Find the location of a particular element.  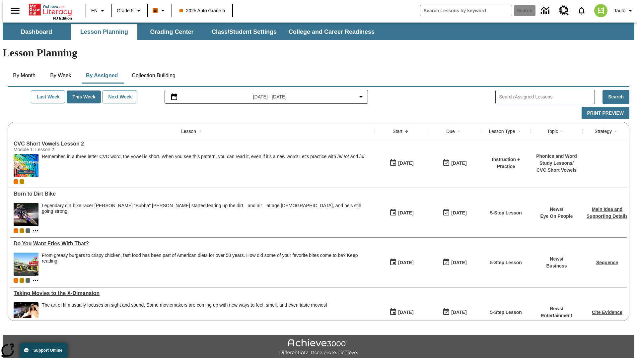

button: Next Week is located at coordinates (120, 97).